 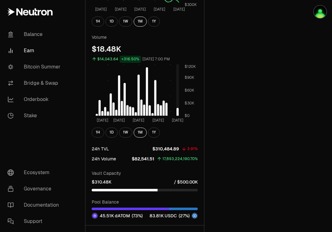 I want to click on p: Volume, so click(x=145, y=37).